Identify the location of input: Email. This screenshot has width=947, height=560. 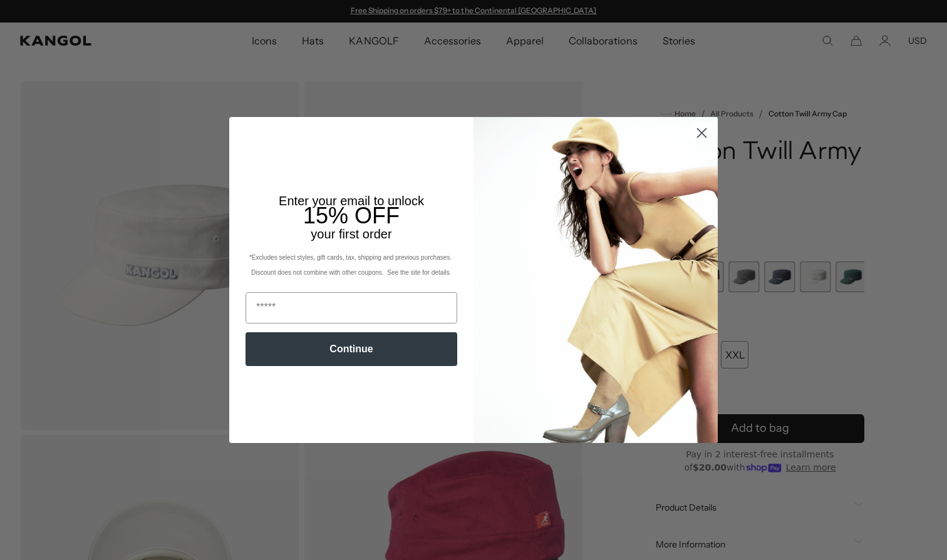
(352, 308).